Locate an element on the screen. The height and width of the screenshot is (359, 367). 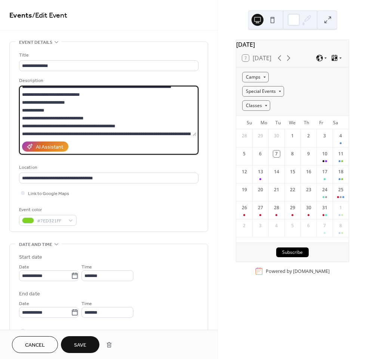
div: 26 is located at coordinates (245, 207).